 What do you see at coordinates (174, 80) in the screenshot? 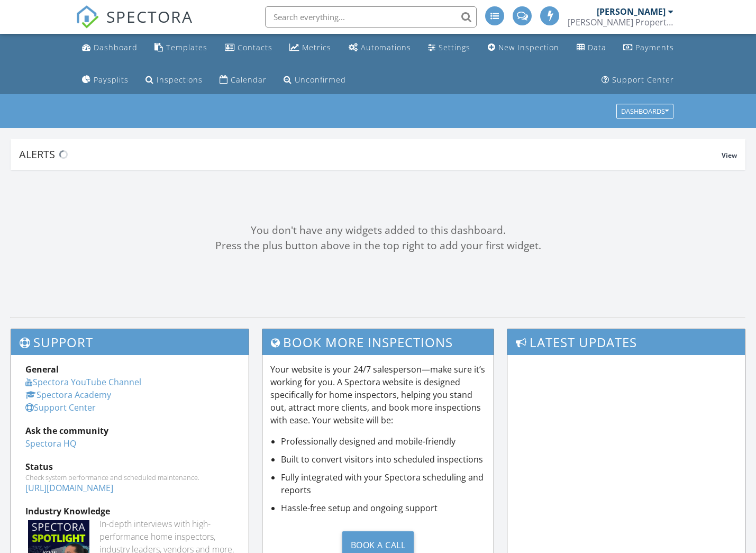
I see `a: Inspections` at bounding box center [174, 80].